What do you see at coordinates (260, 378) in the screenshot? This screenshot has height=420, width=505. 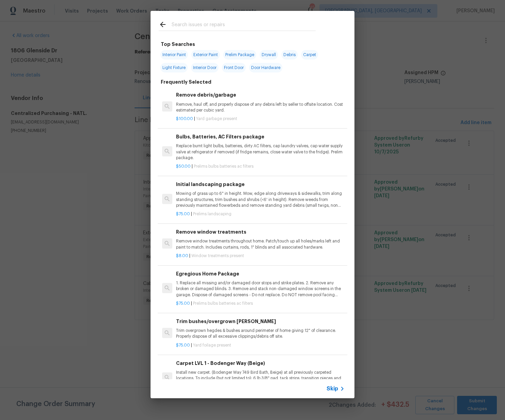 I see `p: Install new carpet. (Bodenger Way 749 Bird Bath, Beige) at all previously carpeted locations. To ...` at bounding box center [260, 378].